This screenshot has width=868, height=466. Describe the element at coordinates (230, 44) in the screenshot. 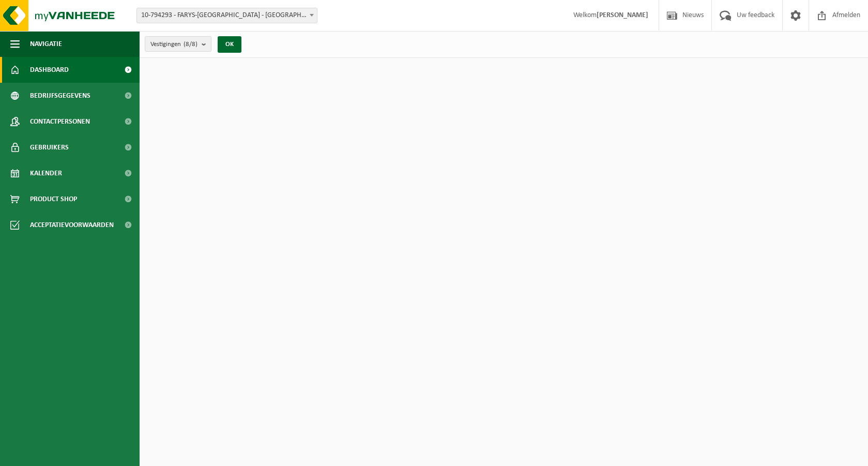

I see `button: OK` at that location.